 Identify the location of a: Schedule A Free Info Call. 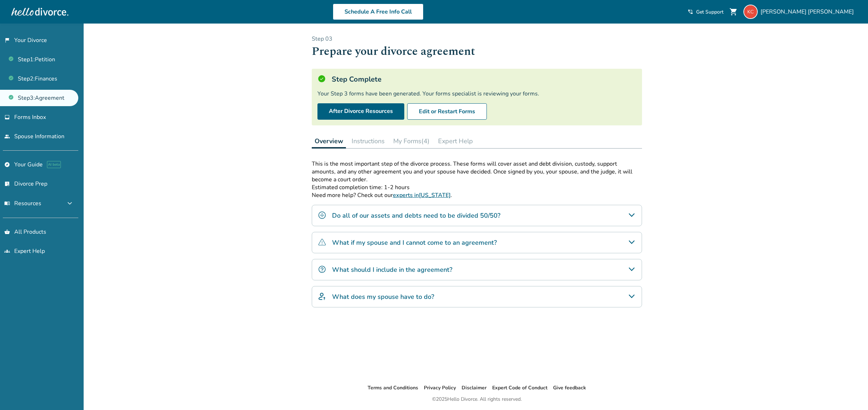
(378, 12).